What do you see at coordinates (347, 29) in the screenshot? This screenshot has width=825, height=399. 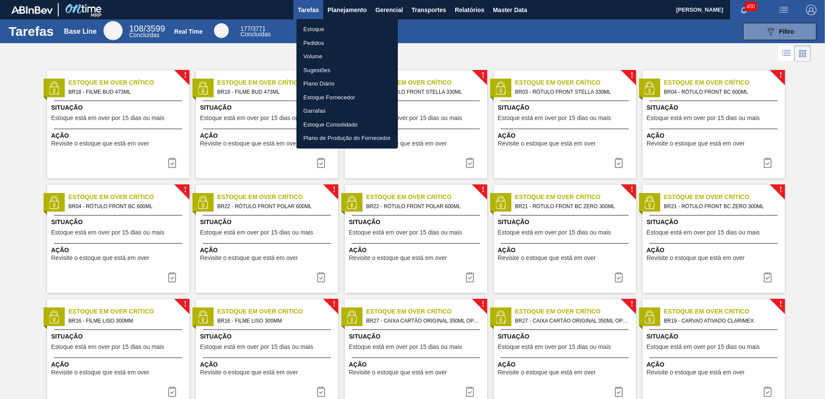 I see `a: Estoque` at bounding box center [347, 29].